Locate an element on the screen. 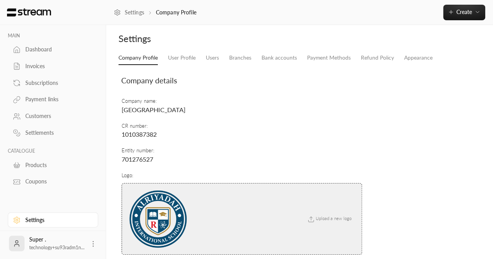  span: Upload a new logo is located at coordinates (329, 218).